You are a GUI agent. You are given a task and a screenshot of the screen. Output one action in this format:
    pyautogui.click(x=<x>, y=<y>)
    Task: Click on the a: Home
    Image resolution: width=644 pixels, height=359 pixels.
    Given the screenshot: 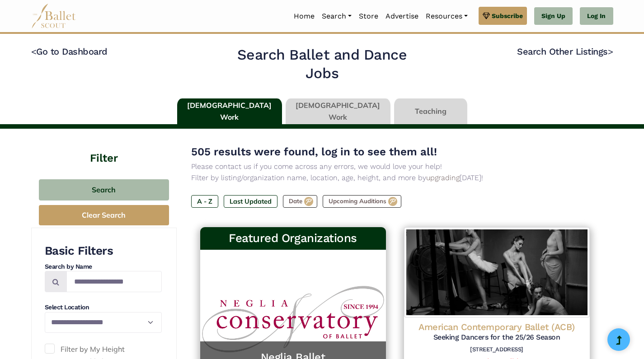 What is the action you would take?
    pyautogui.click(x=304, y=16)
    